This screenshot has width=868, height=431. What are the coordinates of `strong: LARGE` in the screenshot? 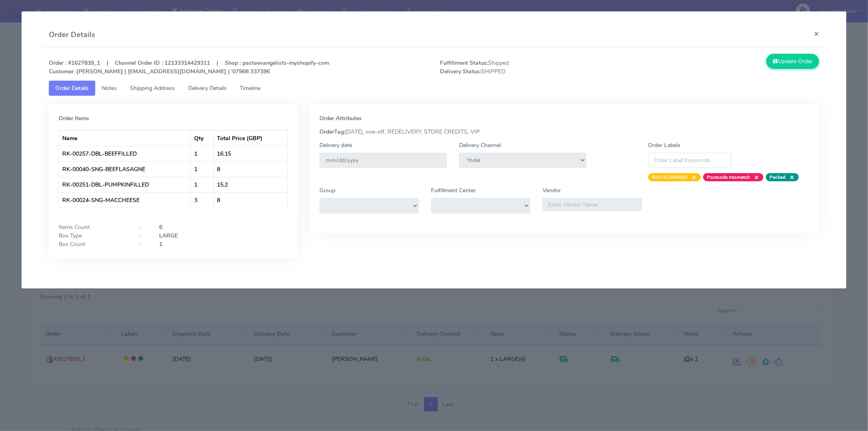 It's located at (169, 236).